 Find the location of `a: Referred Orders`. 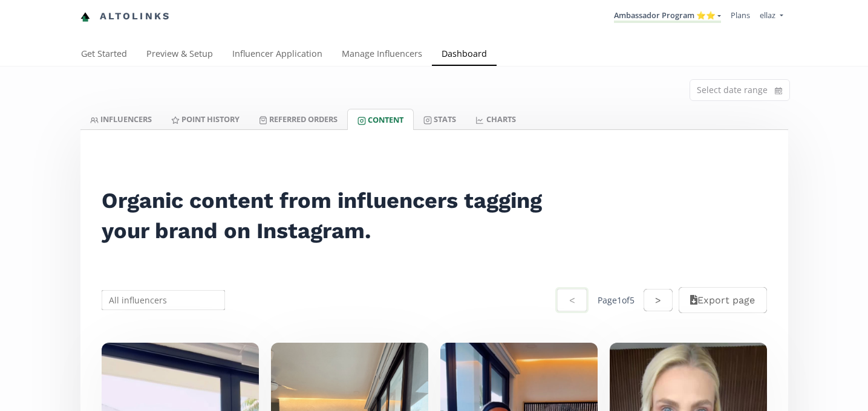

a: Referred Orders is located at coordinates (298, 119).